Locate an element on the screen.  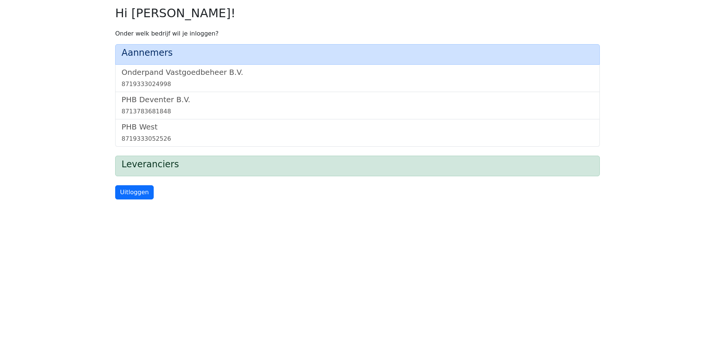
h5: Onderpand Vastgoedbeheer B.V. is located at coordinates (357, 72).